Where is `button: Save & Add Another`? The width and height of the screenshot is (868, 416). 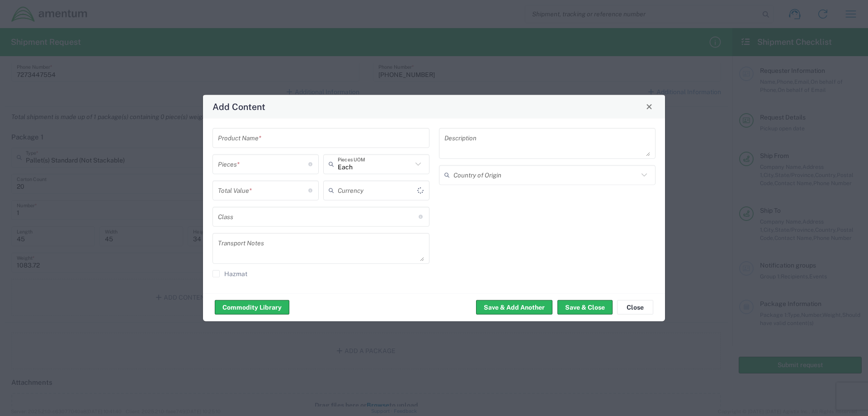
button: Save & Add Another is located at coordinates (514, 307).